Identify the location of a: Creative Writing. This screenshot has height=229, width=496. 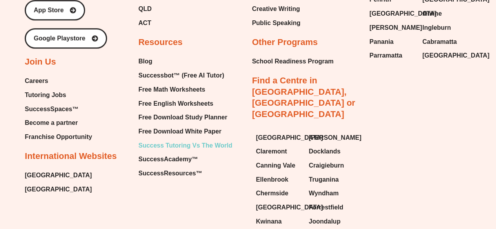
(276, 9).